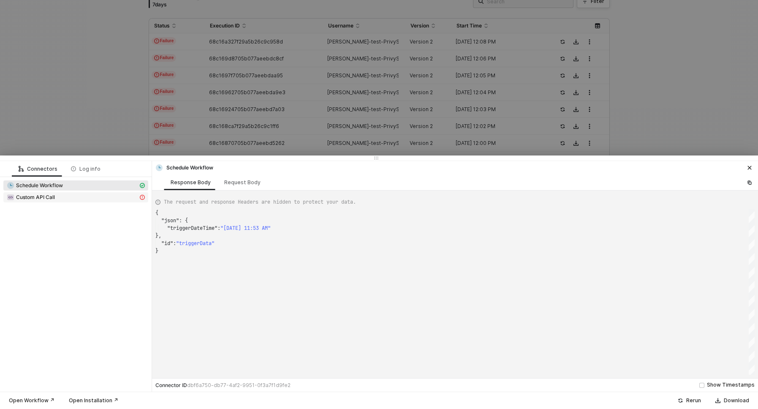  I want to click on span: icon-copy-paste, so click(750, 183).